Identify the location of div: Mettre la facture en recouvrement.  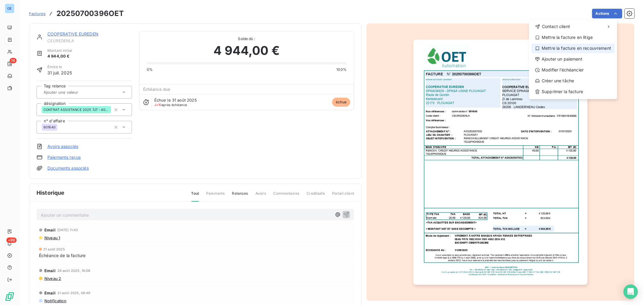
(573, 48).